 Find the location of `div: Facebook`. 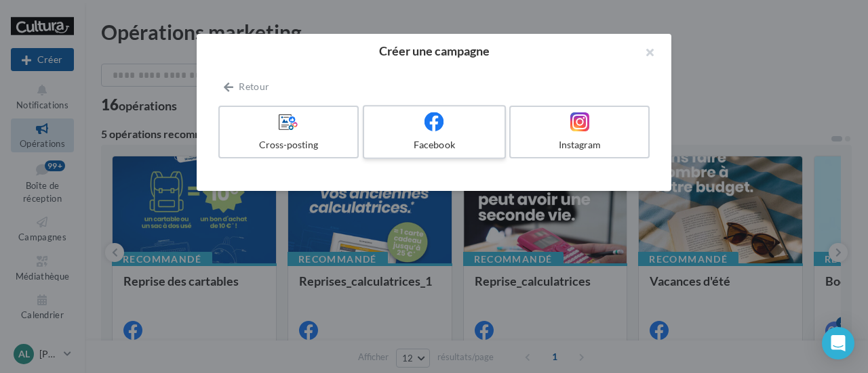

div: Facebook is located at coordinates (434, 145).